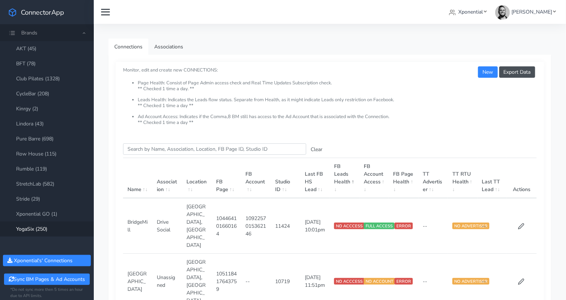  What do you see at coordinates (47, 279) in the screenshot?
I see `button: Sync BM Pages & Ad Accounts` at bounding box center [47, 279].